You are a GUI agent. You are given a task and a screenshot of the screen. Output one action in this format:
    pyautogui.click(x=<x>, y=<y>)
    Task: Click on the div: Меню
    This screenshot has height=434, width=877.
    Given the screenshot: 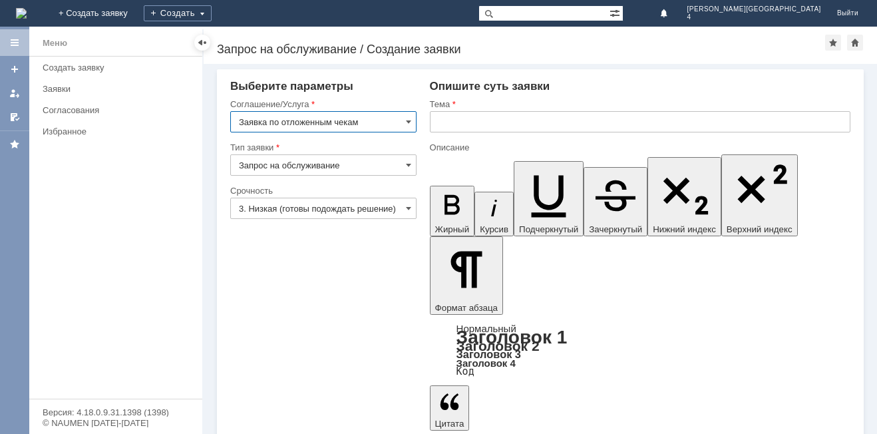 What is the action you would take?
    pyautogui.click(x=55, y=43)
    